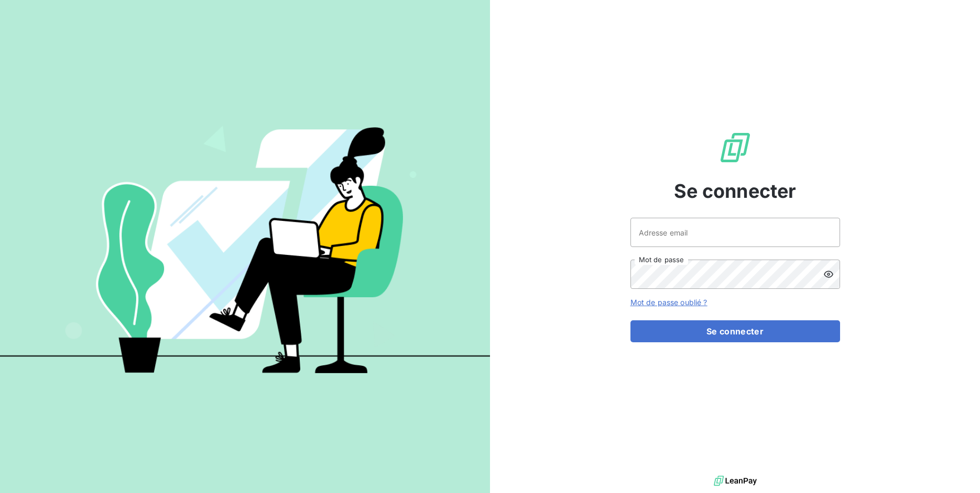 The height and width of the screenshot is (493, 980). I want to click on input: placeholder, so click(735, 233).